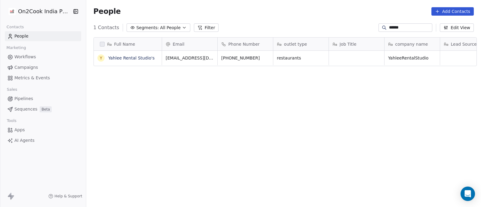 The width and height of the screenshot is (481, 207). Describe the element at coordinates (15, 27) in the screenshot. I see `span: Contacts` at that location.